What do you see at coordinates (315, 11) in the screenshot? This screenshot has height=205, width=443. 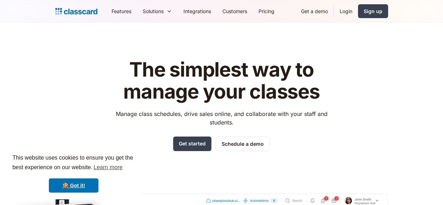 I see `a: Get a demo` at bounding box center [315, 11].